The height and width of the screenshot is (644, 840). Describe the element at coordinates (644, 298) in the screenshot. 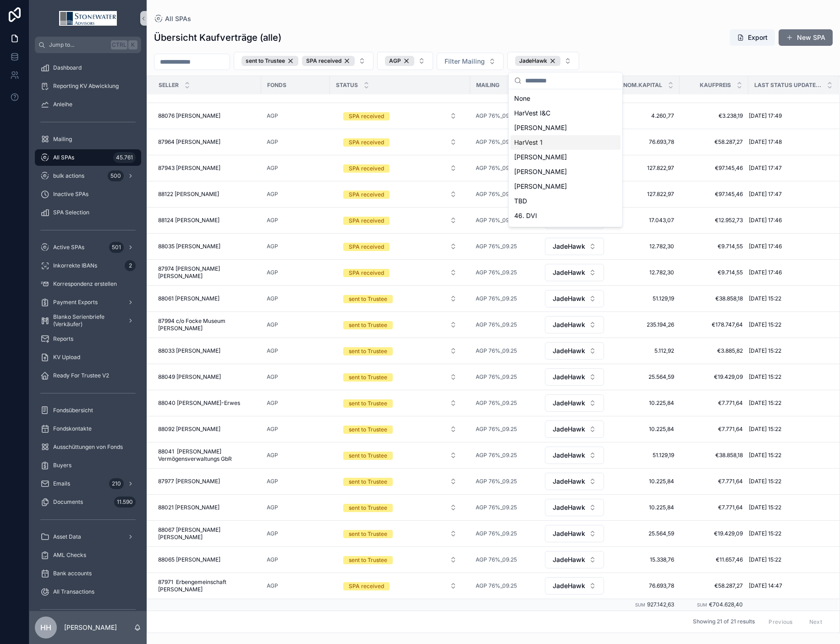

I see `a: 51.129,19` at that location.